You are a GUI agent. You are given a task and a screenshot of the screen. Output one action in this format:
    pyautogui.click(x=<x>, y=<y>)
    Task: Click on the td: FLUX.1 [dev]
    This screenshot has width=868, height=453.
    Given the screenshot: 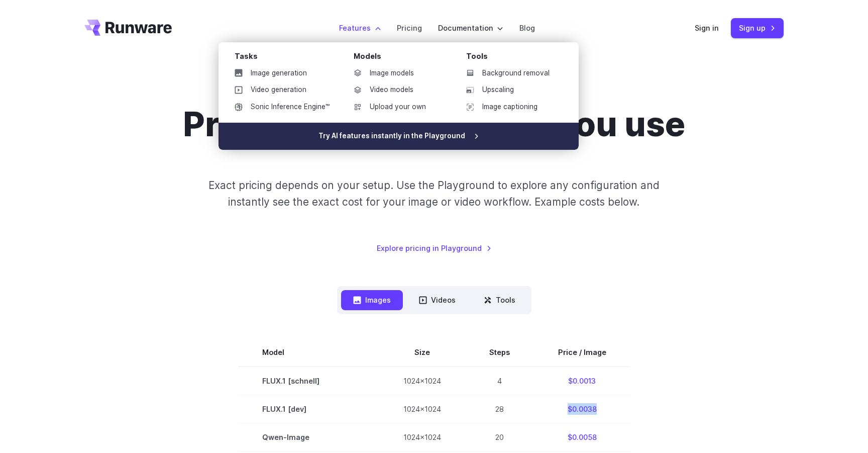 What is the action you would take?
    pyautogui.click(x=308, y=408)
    